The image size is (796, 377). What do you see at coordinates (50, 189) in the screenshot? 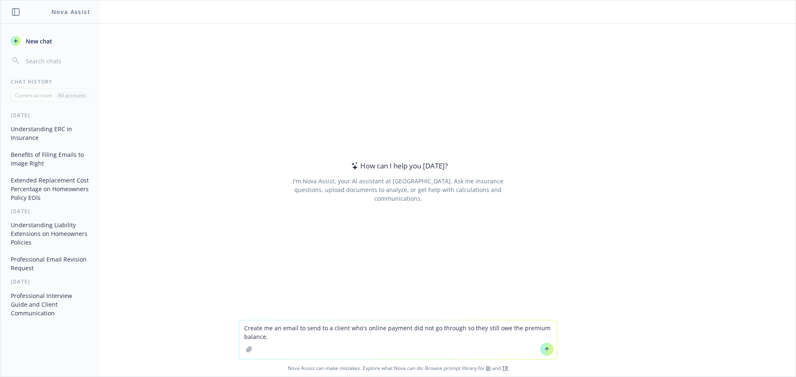
I see `button: Extended Replacement Cost Percentage on Homeowners Policy EOIs` at bounding box center [50, 189].